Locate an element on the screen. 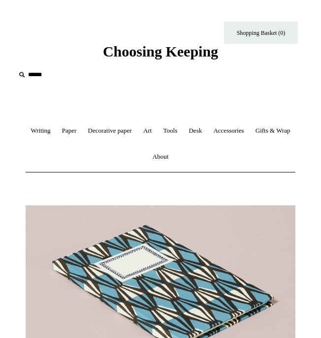 The height and width of the screenshot is (338, 321). a: About is located at coordinates (160, 157).